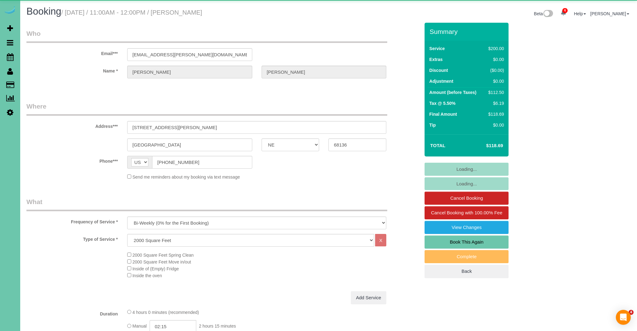 The height and width of the screenshot is (331, 637). Describe the element at coordinates (467, 212) in the screenshot. I see `span: Cancel Booking with 100.00% Fee` at that location.